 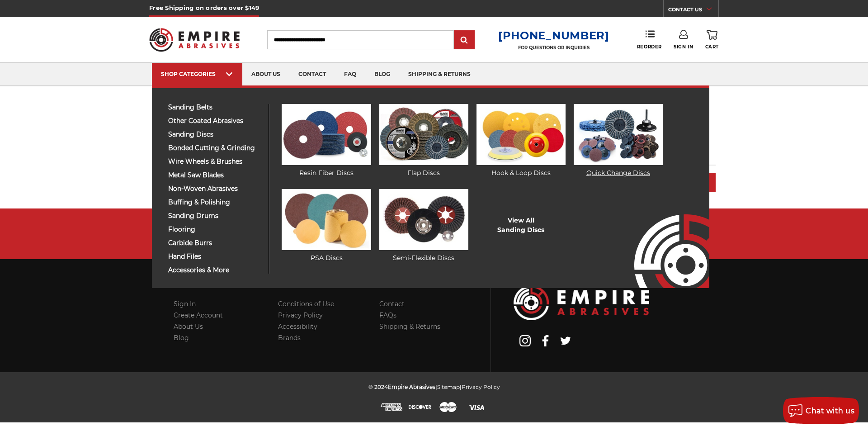 I want to click on a: Hook & Loop Discs, so click(x=521, y=140).